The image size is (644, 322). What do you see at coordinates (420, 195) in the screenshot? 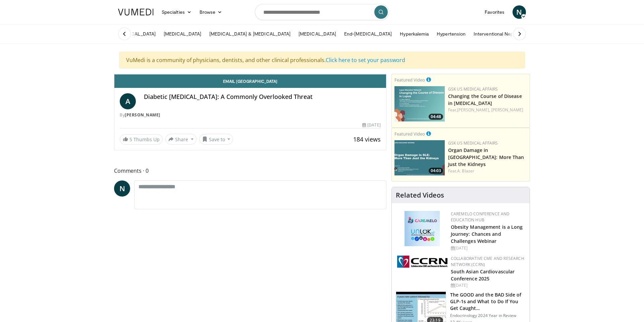
I see `h4: Related Videos` at bounding box center [420, 195].